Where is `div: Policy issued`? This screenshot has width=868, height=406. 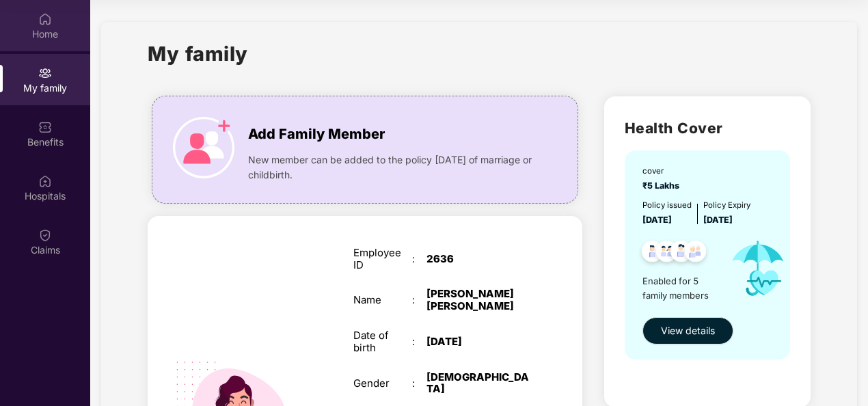
div: Policy issued is located at coordinates (667, 206).